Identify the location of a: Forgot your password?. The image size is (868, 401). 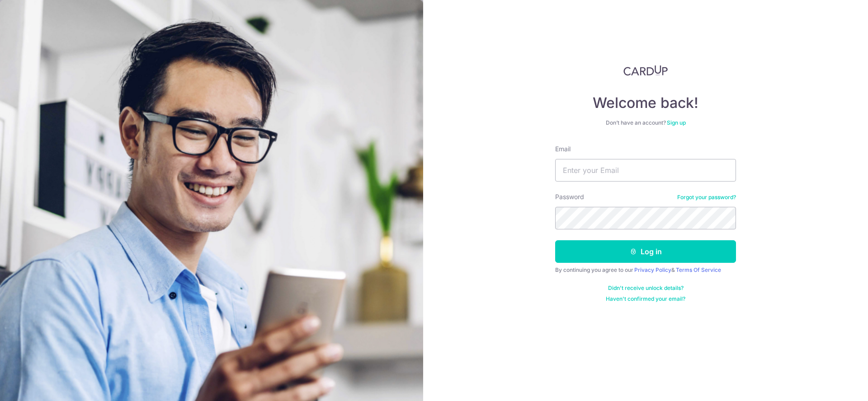
(706, 198).